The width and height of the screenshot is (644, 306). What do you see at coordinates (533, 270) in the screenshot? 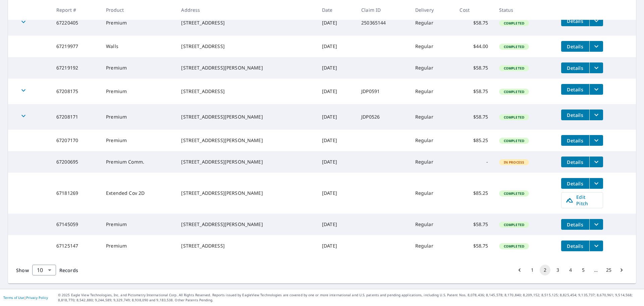
I see `button: Go to page 1` at bounding box center [533, 270].